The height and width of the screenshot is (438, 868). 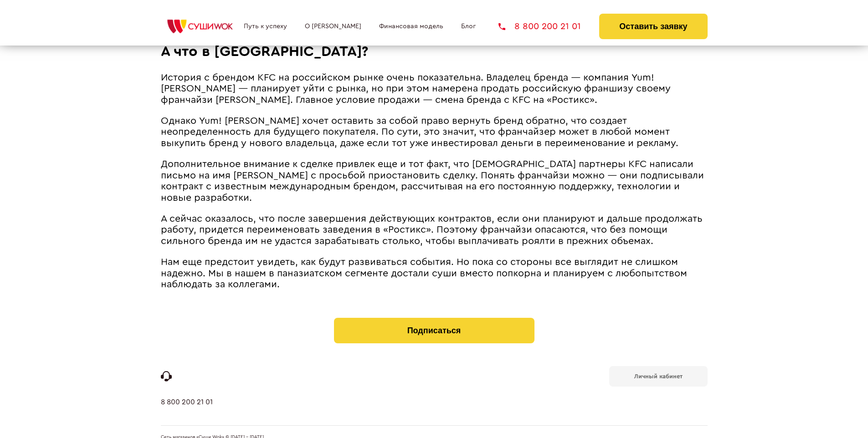 I want to click on span: 8 800 200 21 01, so click(x=548, y=27).